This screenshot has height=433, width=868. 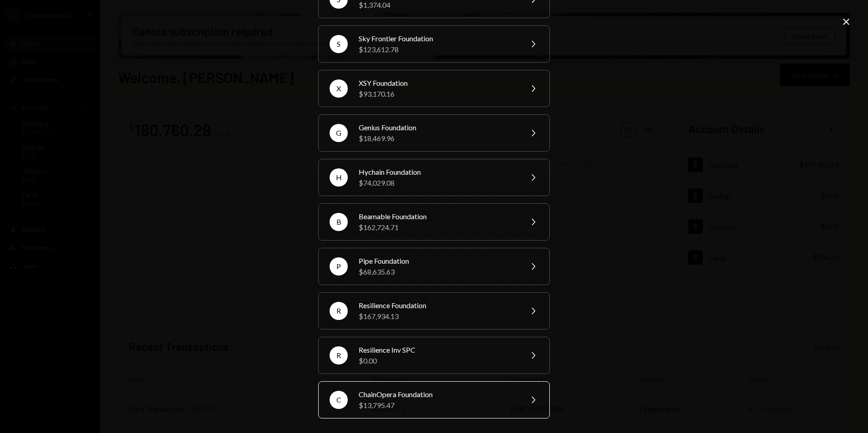 I want to click on div: H, so click(x=339, y=177).